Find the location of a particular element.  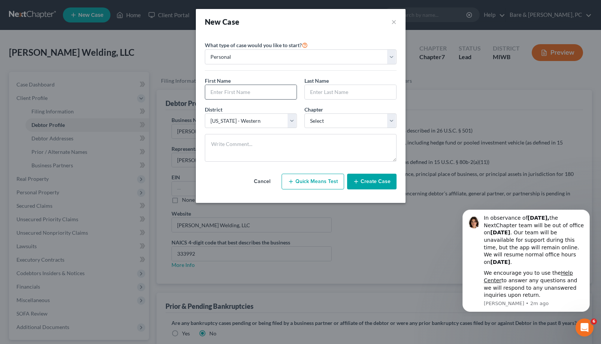

div: We encourage you to use the to answer any questions and we will respond to any unanswered inquiri... is located at coordinates (83, 81).